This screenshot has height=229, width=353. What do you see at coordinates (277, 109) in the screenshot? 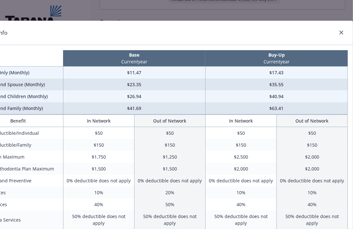
I see `td: $63.41` at bounding box center [277, 109].